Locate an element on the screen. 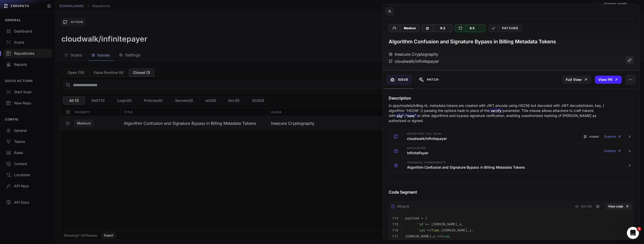 This screenshot has height=244, width=644. span: Repository Full scan is located at coordinates (424, 134).